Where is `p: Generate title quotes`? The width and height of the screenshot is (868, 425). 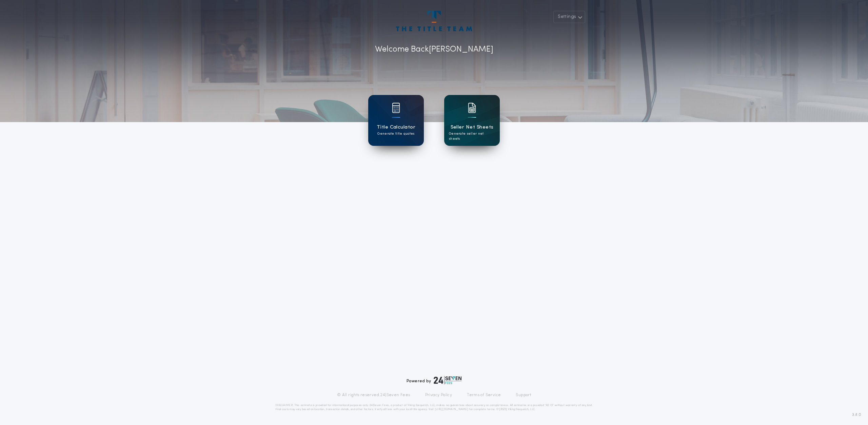 p: Generate title quotes is located at coordinates (396, 134).